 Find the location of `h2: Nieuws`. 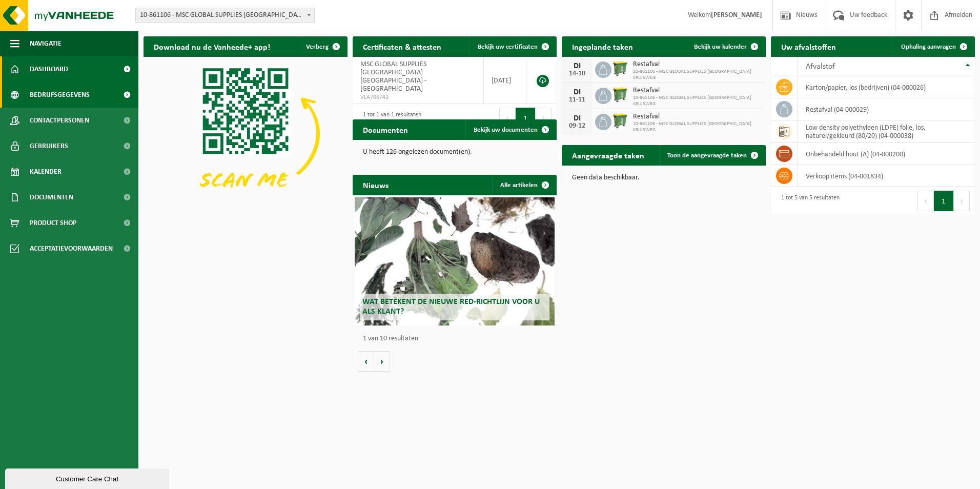

h2: Nieuws is located at coordinates (375, 185).